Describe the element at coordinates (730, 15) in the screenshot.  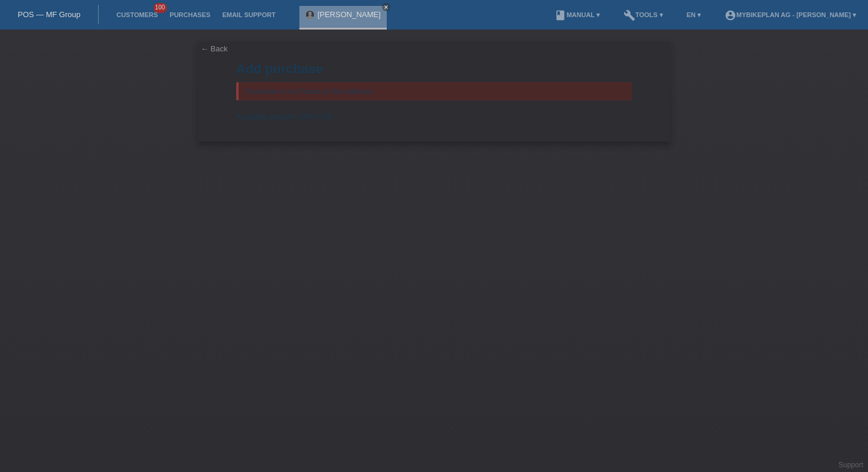
I see `i: account_circle` at that location.